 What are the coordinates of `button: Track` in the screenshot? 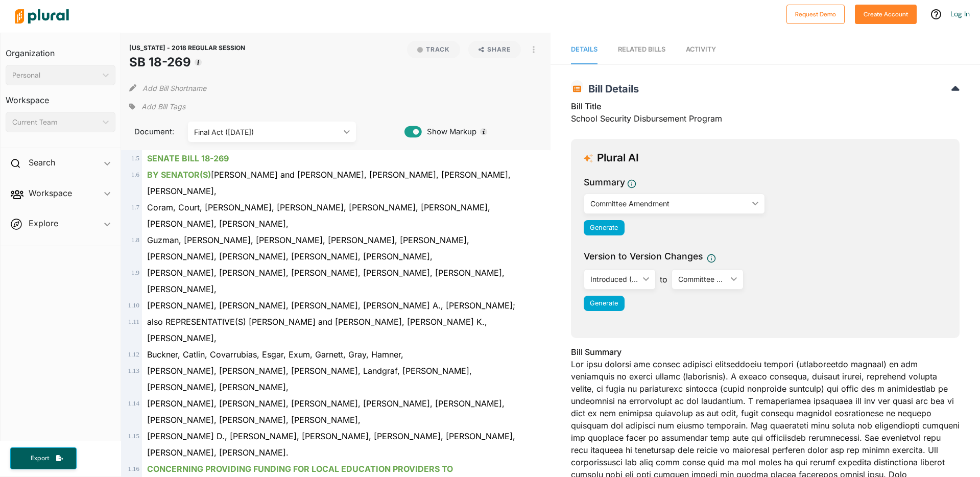 It's located at (434, 50).